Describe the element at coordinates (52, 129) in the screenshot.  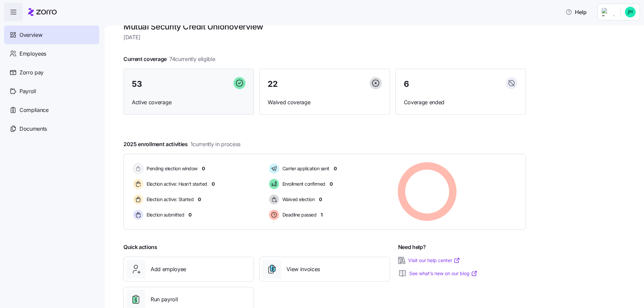
I see `a: Documents` at that location.